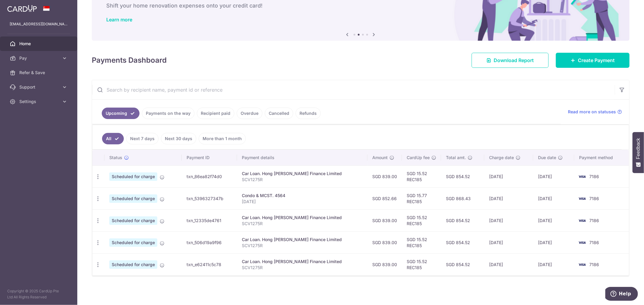 The image size is (644, 305). What do you see at coordinates (168, 113) in the screenshot?
I see `a: Payments on the way` at bounding box center [168, 113].